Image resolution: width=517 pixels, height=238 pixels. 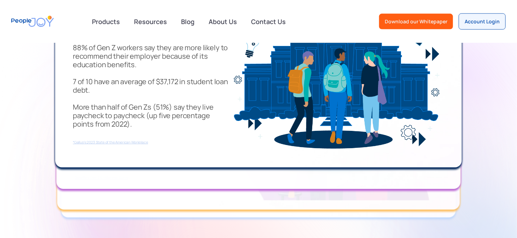 What do you see at coordinates (416, 22) in the screenshot?
I see `a: Download our Whitepaper` at bounding box center [416, 22].